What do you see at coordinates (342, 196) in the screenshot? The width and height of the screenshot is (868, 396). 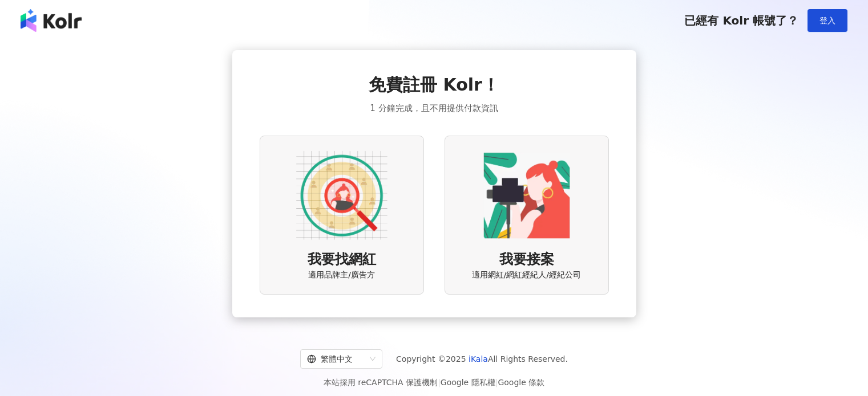 I see `img: AD identity option` at bounding box center [342, 196].